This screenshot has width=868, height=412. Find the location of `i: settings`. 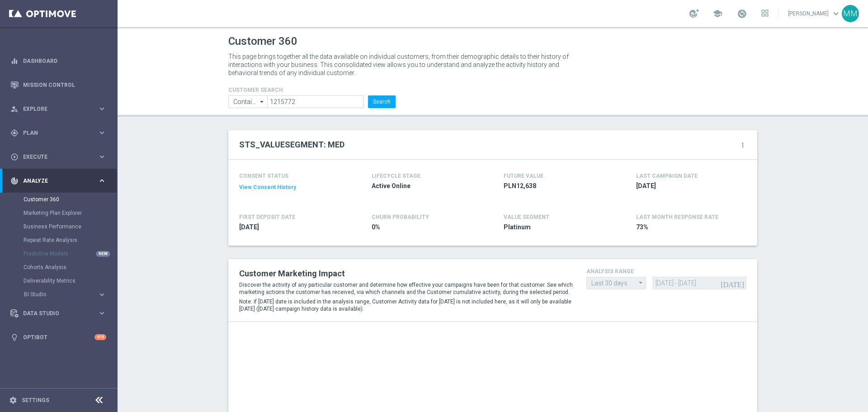

i: settings is located at coordinates (13, 400).